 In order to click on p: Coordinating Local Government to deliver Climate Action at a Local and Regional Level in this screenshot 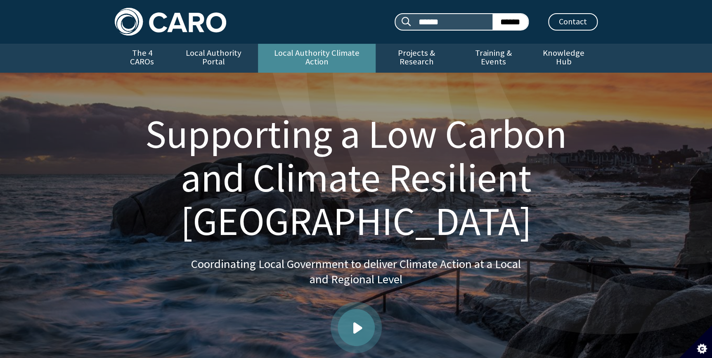, I will do `click(356, 272)`.